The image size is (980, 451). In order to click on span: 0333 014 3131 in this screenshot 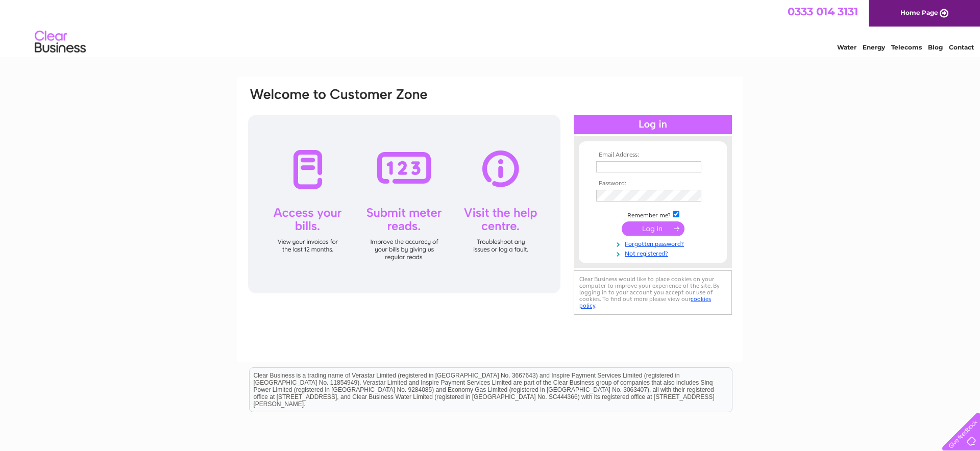, I will do `click(823, 11)`.